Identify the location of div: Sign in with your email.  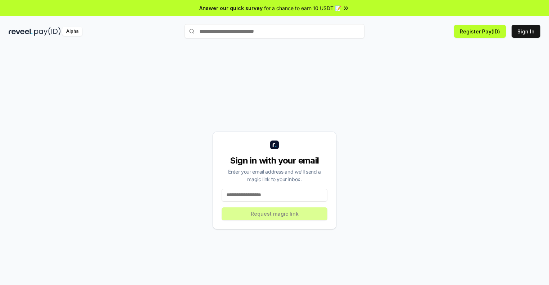
(274, 161).